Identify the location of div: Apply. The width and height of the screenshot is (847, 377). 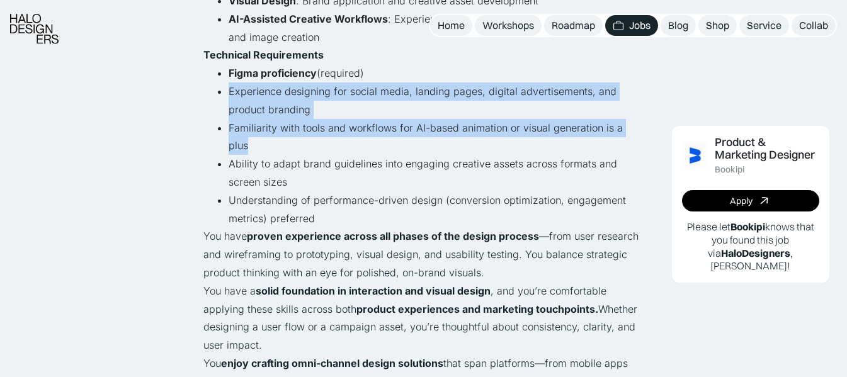
(741, 201).